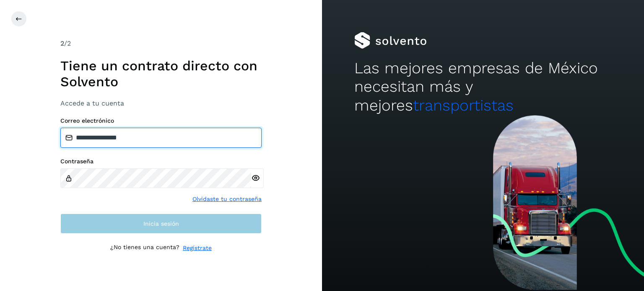 The width and height of the screenshot is (644, 291). Describe the element at coordinates (161, 224) in the screenshot. I see `button: Inicia sesión` at that location.